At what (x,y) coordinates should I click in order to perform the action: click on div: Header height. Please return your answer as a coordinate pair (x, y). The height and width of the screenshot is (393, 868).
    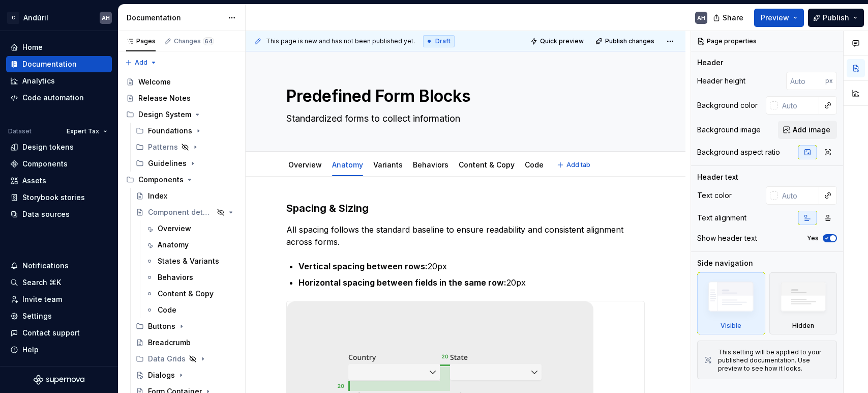
    Looking at the image, I should click on (721, 81).